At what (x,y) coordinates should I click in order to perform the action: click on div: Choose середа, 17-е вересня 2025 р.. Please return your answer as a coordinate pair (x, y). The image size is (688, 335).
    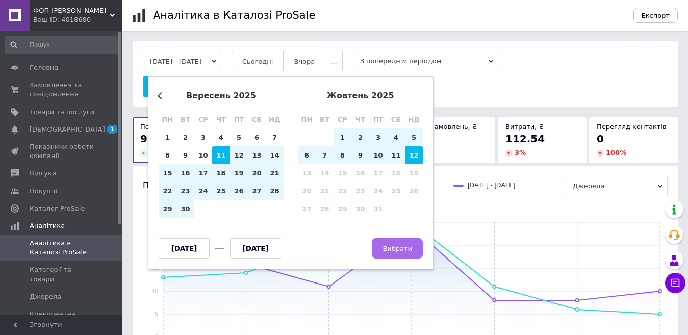
    Looking at the image, I should click on (203, 173).